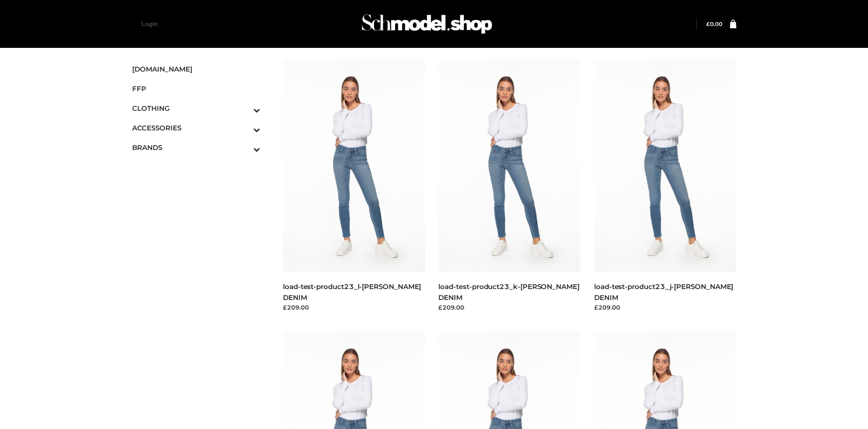 This screenshot has width=868, height=429. What do you see at coordinates (197, 148) in the screenshot?
I see `span: BRANDS` at bounding box center [197, 148].